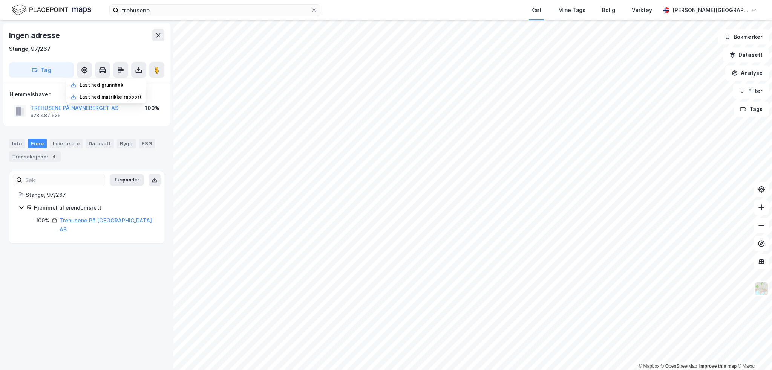 This screenshot has width=772, height=370. Describe the element at coordinates (101, 85) in the screenshot. I see `div: Last ned grunnbok` at that location.